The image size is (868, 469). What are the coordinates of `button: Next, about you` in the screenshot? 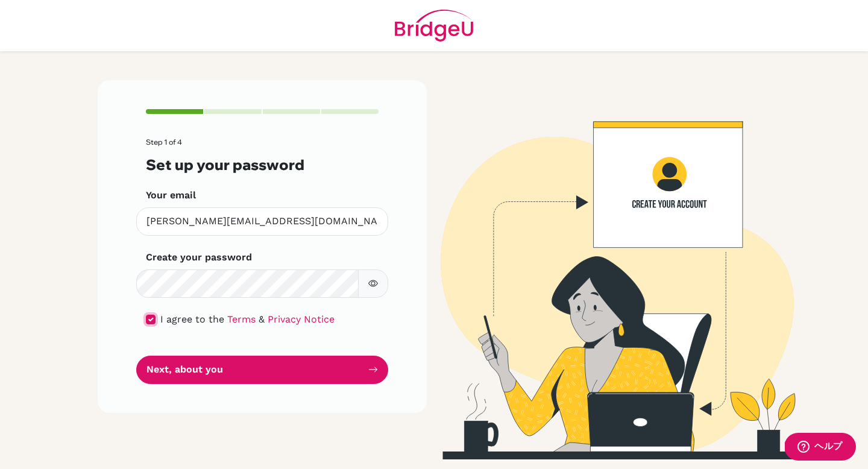 It's located at (262, 370).